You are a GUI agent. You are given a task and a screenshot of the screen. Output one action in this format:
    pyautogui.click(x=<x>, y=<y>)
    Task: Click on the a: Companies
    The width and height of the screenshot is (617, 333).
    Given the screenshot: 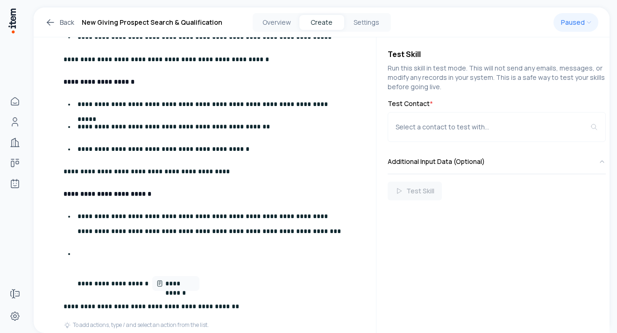 What is the action you would take?
    pyautogui.click(x=15, y=142)
    